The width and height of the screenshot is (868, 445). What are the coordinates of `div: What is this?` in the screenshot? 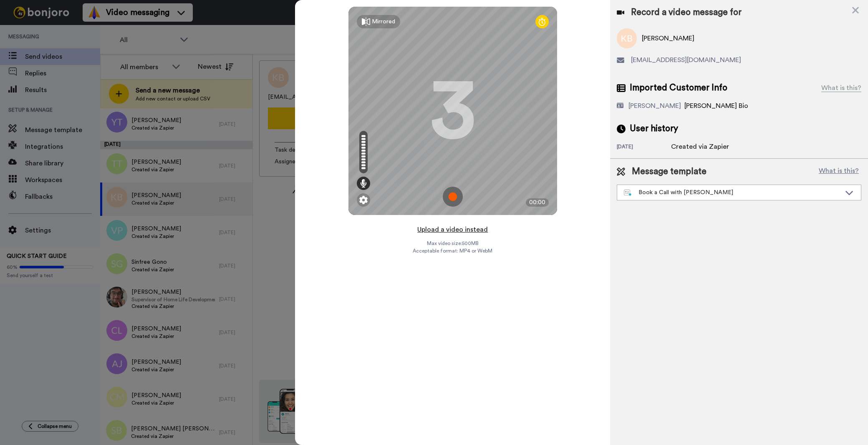 It's located at (841, 88).